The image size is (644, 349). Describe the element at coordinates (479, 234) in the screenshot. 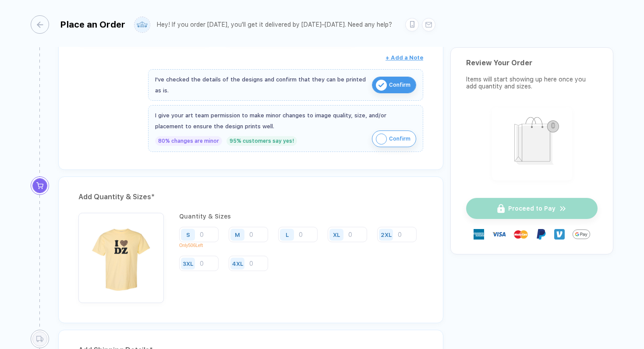

I see `img: express` at that location.